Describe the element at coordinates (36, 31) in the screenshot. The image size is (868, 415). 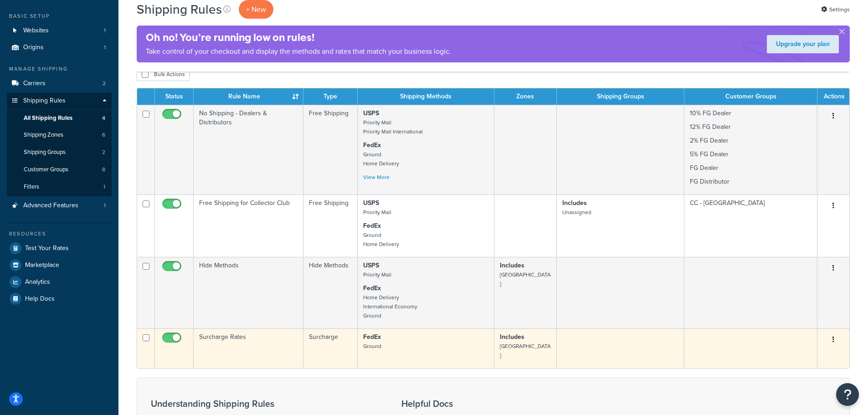
I see `span: Websites` at that location.